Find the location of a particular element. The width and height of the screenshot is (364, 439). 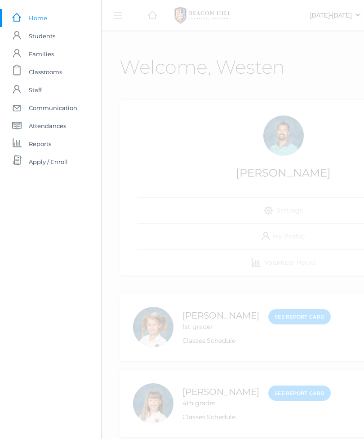

span: Staff is located at coordinates (35, 90).